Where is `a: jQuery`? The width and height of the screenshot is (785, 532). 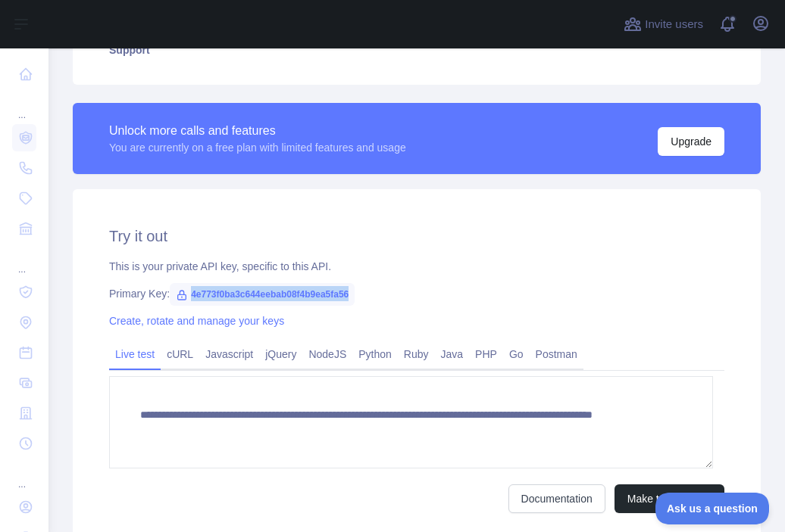 a: jQuery is located at coordinates (281, 354).